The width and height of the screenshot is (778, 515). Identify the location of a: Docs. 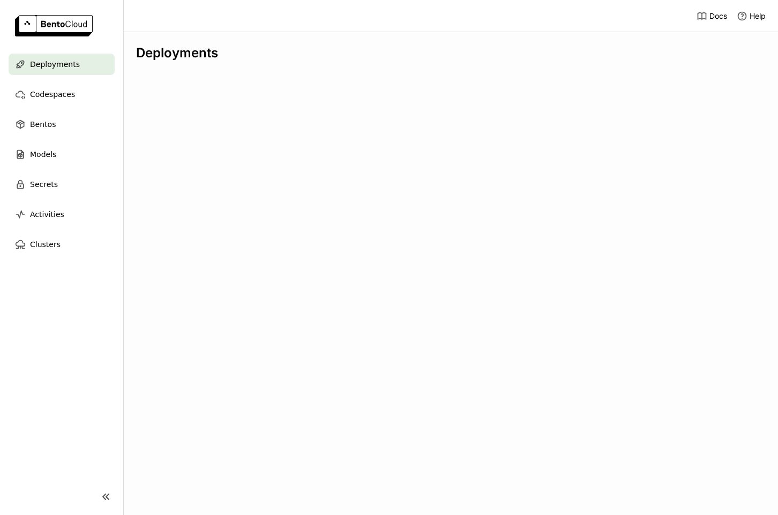
(711, 16).